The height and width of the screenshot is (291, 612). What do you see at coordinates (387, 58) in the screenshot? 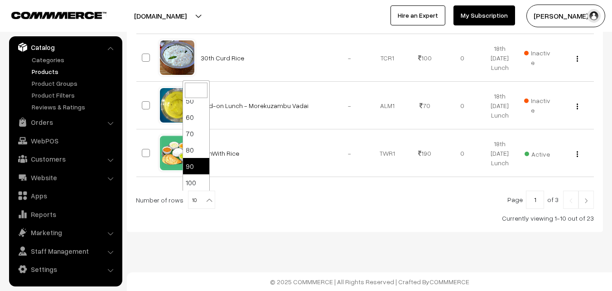
I see `td: TCR1` at bounding box center [387, 58].